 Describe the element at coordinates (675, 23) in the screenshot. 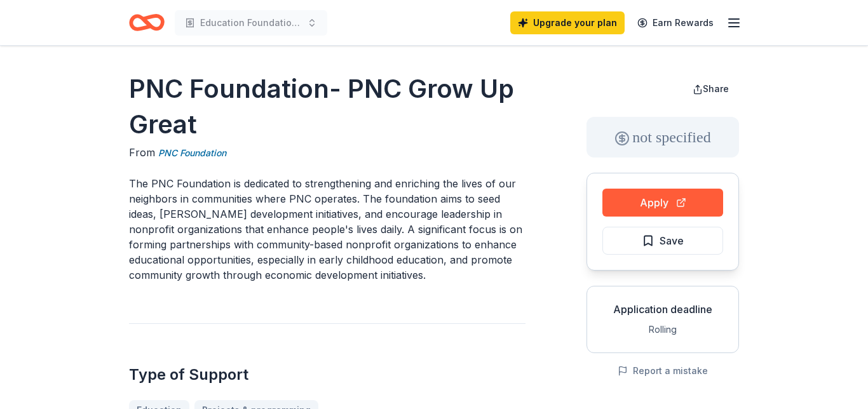

I see `a: Earn Rewards` at that location.